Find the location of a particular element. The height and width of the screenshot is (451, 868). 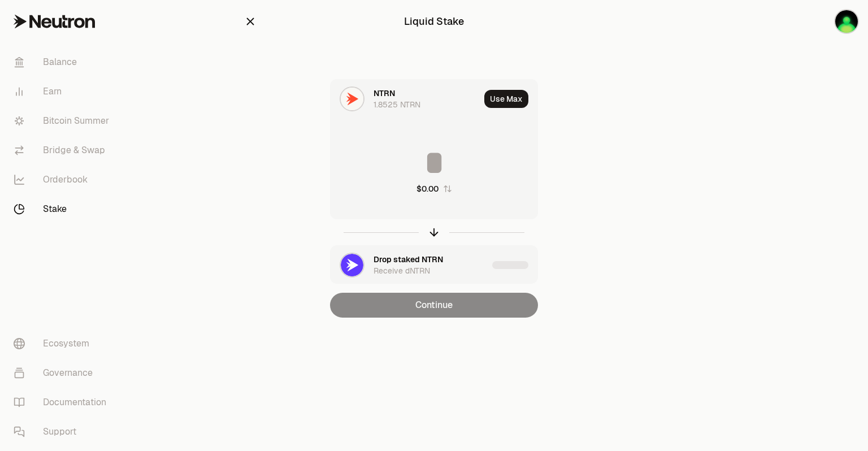

a: Ecosystem is located at coordinates (63, 344).